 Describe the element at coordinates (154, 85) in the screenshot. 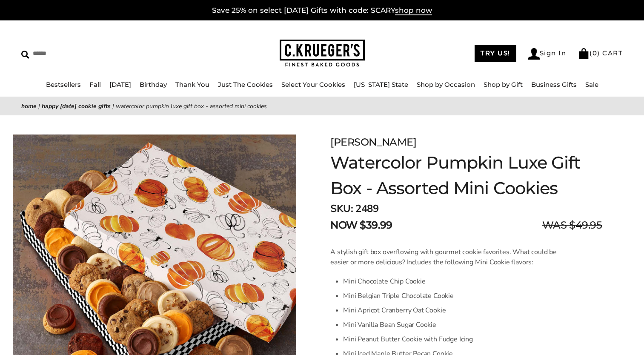

I see `a: Birthday` at that location.